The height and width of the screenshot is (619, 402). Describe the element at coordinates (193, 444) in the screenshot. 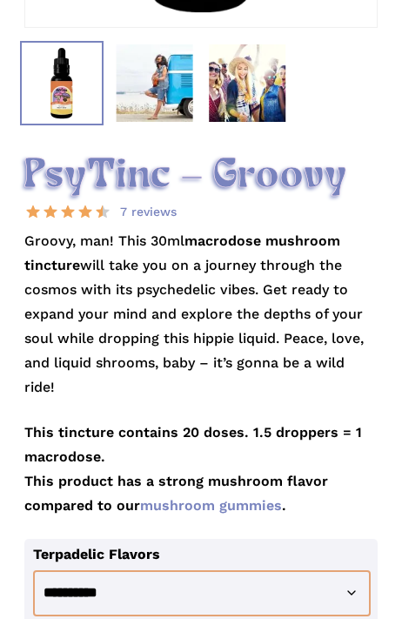

I see `strong: This tincture contains 20 doses. 1.5 droppers = 1 macrodose.` at that location.